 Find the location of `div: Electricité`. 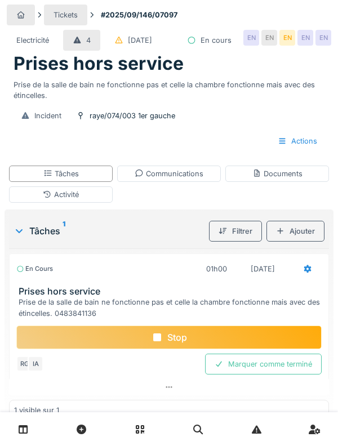

div: Electricité is located at coordinates (33, 40).